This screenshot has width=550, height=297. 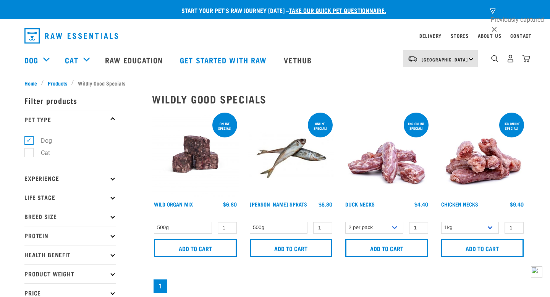 What do you see at coordinates (173, 204) in the screenshot?
I see `a: Wild Organ Mix` at bounding box center [173, 204].